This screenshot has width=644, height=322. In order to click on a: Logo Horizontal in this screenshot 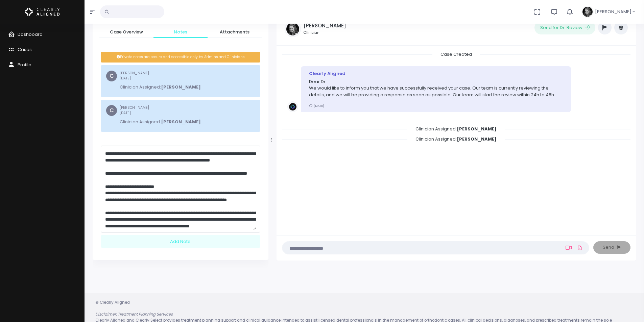, I will do `click(42, 12)`.